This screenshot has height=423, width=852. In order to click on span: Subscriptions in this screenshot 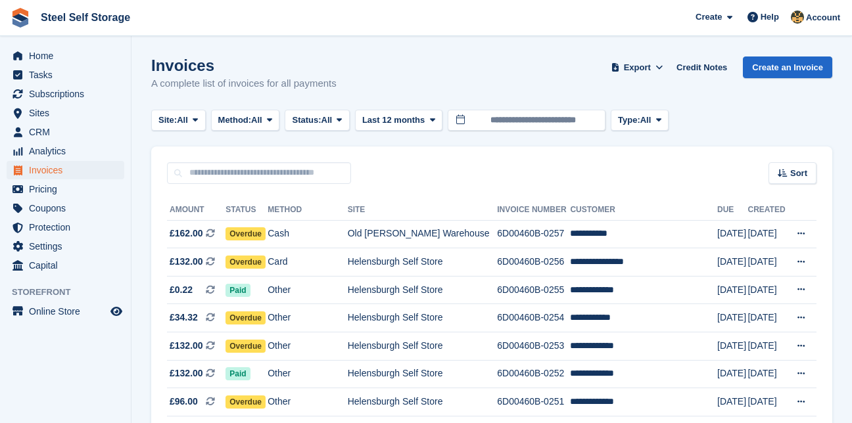, I will do `click(68, 94)`.